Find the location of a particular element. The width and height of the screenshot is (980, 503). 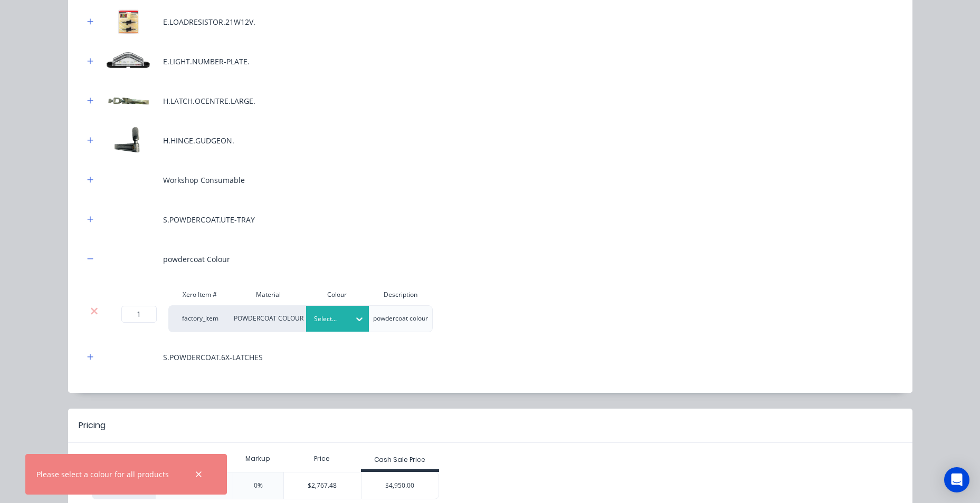

div: factory_item is located at coordinates (200, 318).